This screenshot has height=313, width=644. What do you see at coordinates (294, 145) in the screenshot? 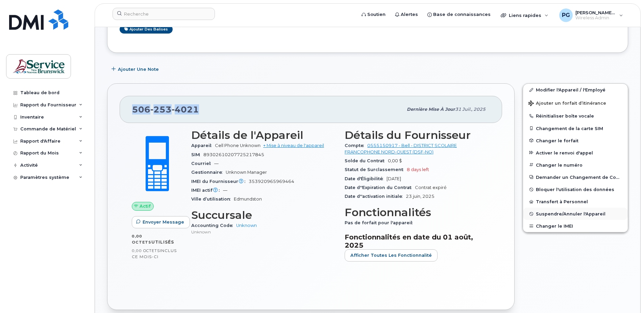
I see `a: + Mise à niveau de l'appareil` at bounding box center [294, 145].